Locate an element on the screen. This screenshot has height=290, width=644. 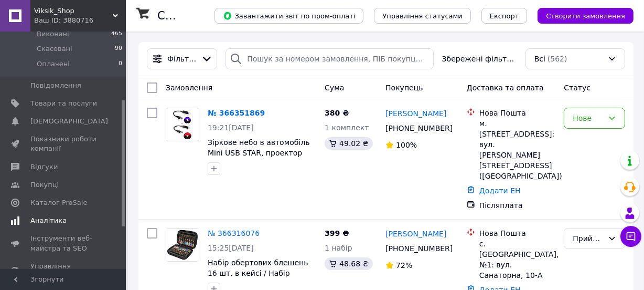
span: 465 is located at coordinates (117, 34).